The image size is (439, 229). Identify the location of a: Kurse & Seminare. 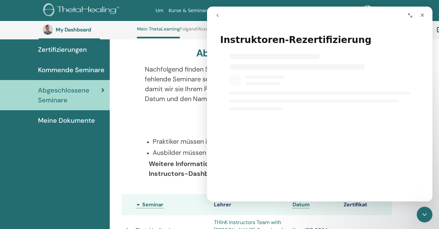
(189, 10).